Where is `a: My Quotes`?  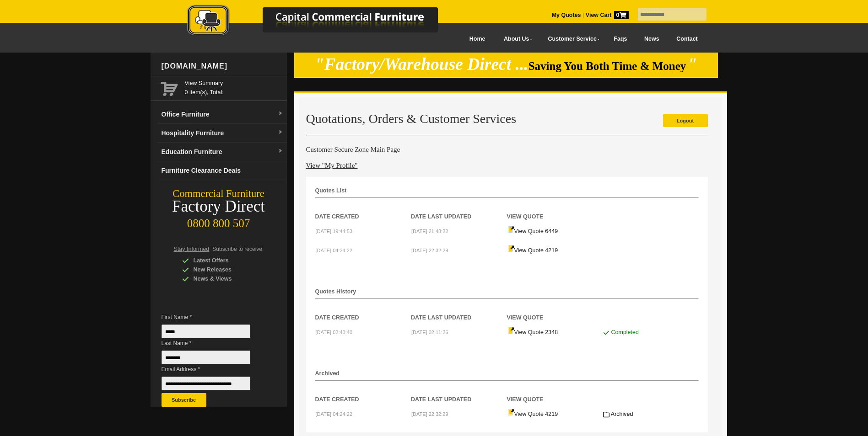 a: My Quotes is located at coordinates (566, 15).